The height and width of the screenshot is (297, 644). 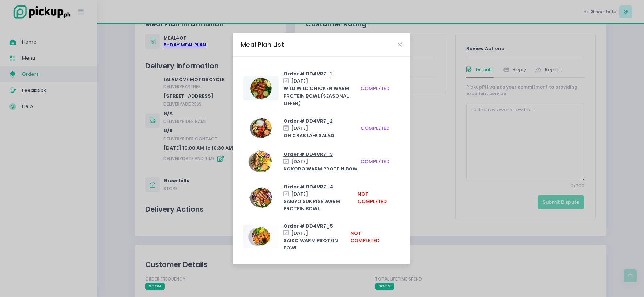 What do you see at coordinates (311, 244) in the screenshot?
I see `span: SAIKO WARM PROTEIN BOWL` at bounding box center [311, 244].